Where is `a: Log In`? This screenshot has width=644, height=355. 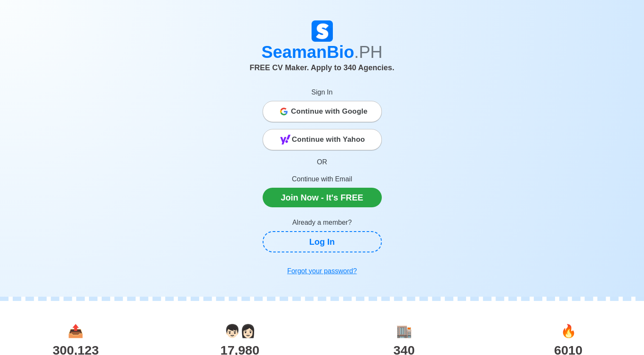 a: Log In is located at coordinates (322, 242).